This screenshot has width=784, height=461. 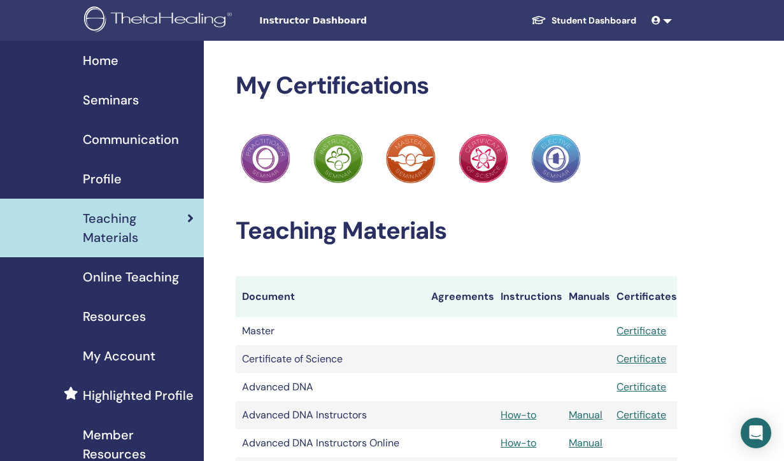 I want to click on div: Open Intercom Messenger, so click(x=756, y=433).